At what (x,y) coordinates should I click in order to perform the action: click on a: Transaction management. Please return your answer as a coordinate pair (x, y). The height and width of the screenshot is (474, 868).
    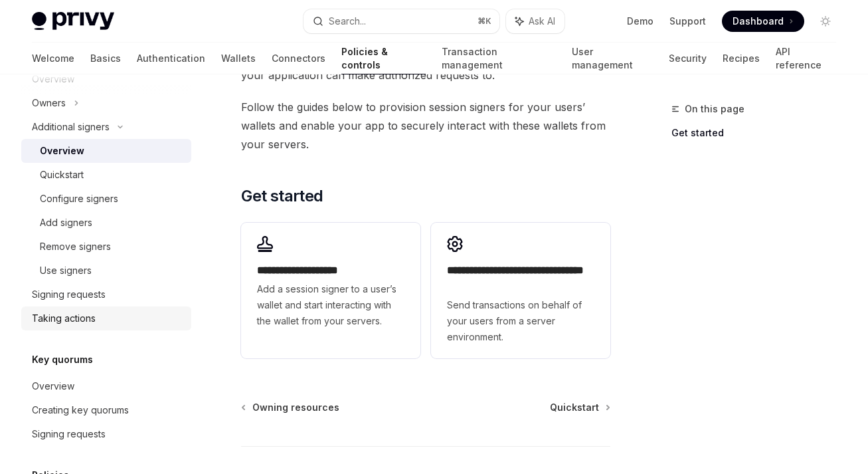
    Looking at the image, I should click on (499, 58).